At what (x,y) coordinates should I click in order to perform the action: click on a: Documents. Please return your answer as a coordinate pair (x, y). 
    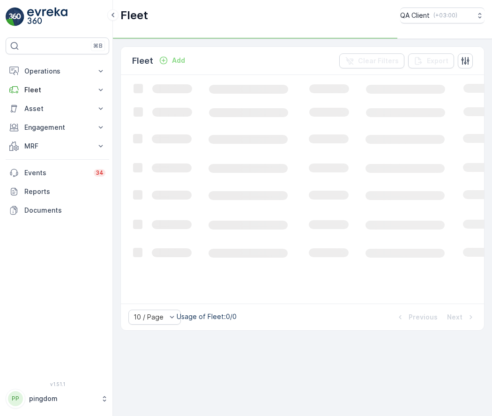
    Looking at the image, I should click on (57, 211).